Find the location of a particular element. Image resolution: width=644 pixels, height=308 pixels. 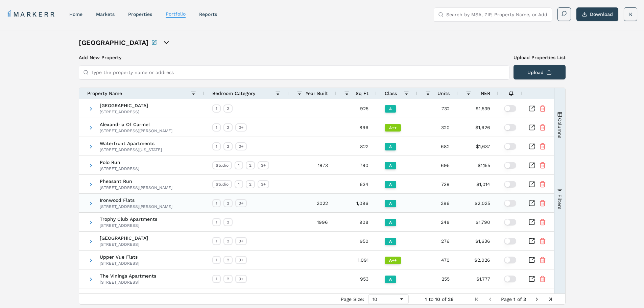

span: Bedroom Category is located at coordinates (234, 93).